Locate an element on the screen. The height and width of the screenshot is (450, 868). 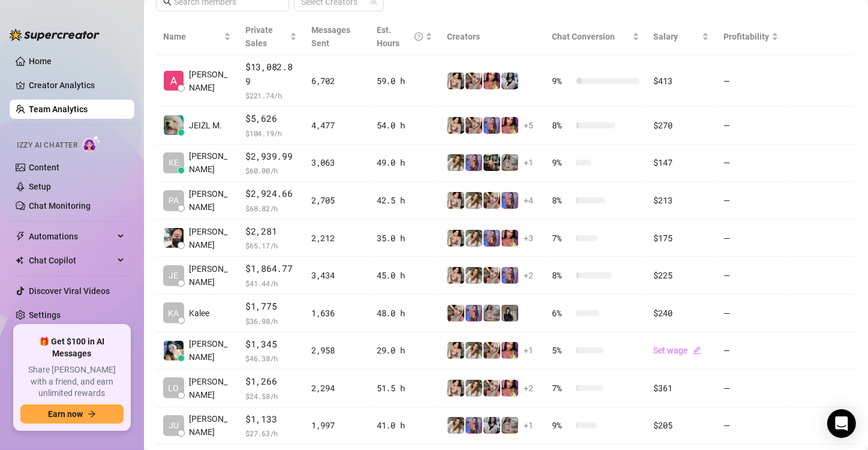
span: $ 221.74 /h is located at coordinates (271, 96).